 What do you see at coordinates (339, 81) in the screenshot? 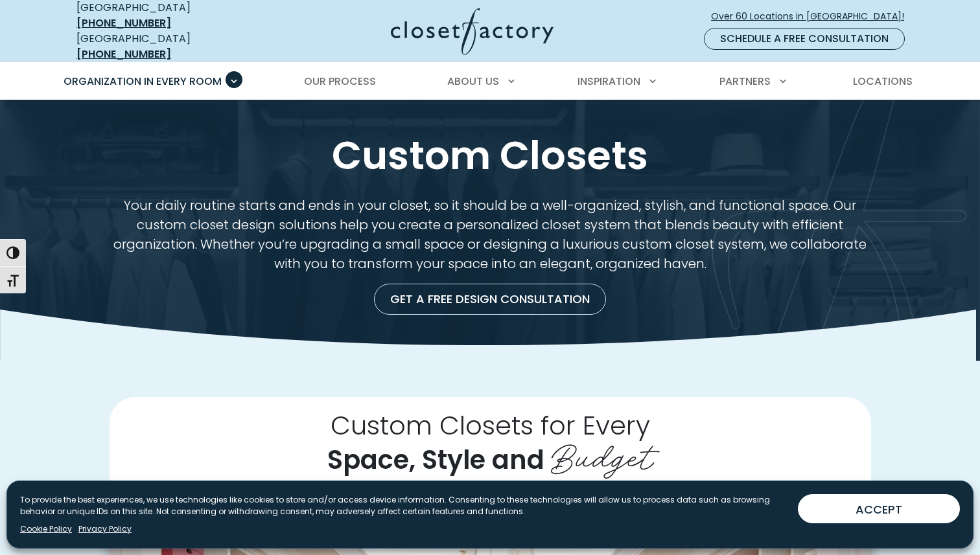
I see `span: Our Process` at bounding box center [339, 81].